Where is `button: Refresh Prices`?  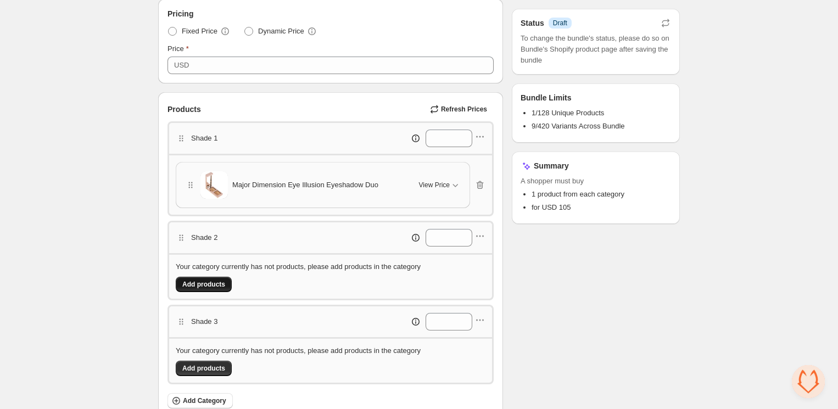 button: Refresh Prices is located at coordinates (459, 109).